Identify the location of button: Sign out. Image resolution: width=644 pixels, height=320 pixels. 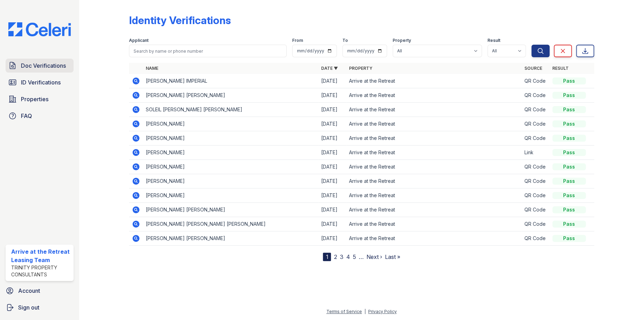
(40, 308).